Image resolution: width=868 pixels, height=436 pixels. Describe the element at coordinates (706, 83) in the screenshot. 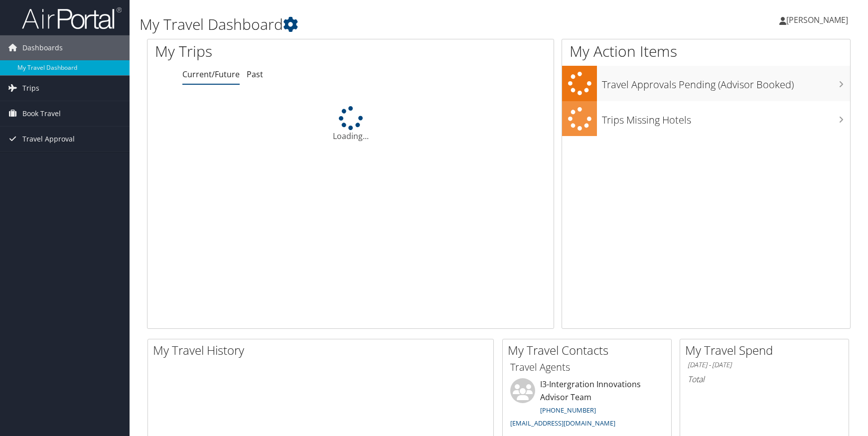

I see `a: Travel Approvals Pending (Advisor Booked)` at that location.